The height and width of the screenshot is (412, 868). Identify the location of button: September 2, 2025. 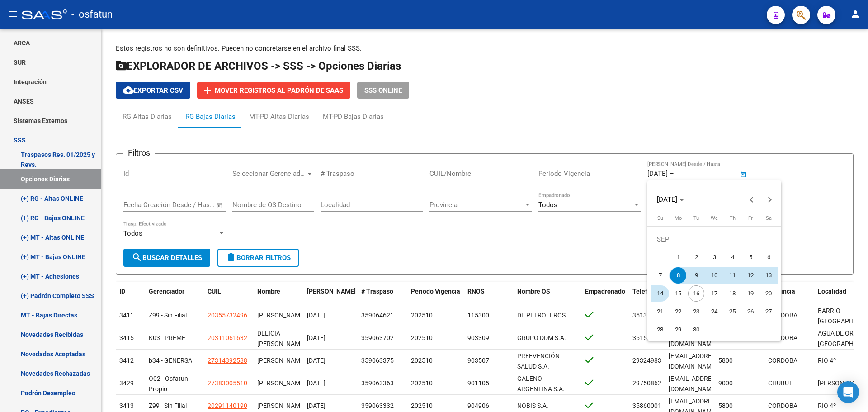
(696, 257).